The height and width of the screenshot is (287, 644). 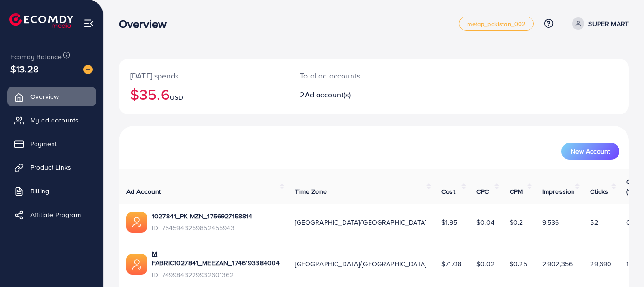 I want to click on a: Billing, so click(x=51, y=191).